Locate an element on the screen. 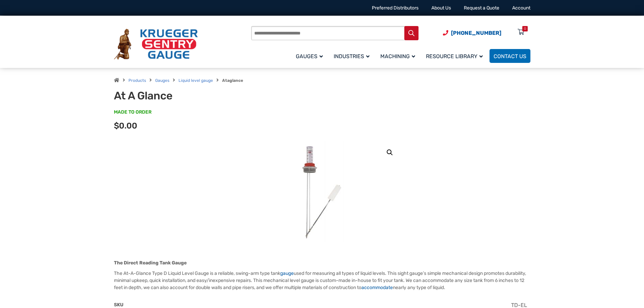  a: Preferred Distributors is located at coordinates (395, 8).